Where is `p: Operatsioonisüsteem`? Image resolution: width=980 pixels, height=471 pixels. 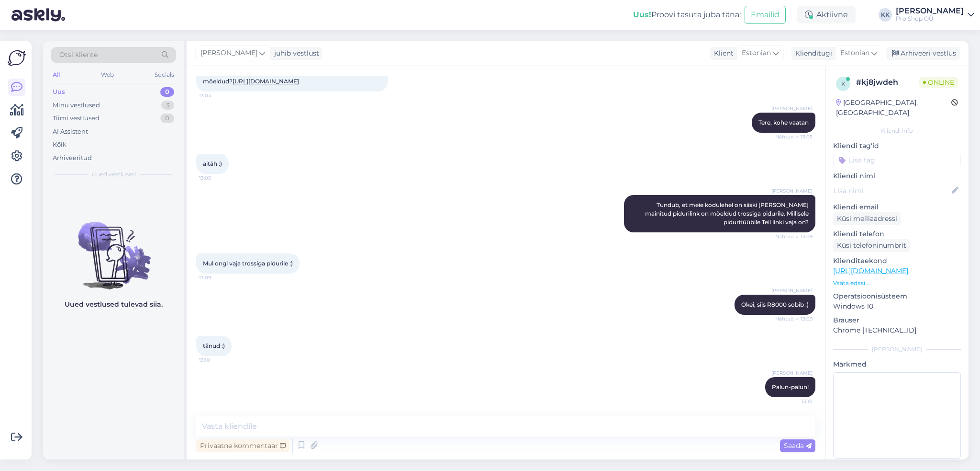
p: Operatsioonisüsteem is located at coordinates (897, 296).